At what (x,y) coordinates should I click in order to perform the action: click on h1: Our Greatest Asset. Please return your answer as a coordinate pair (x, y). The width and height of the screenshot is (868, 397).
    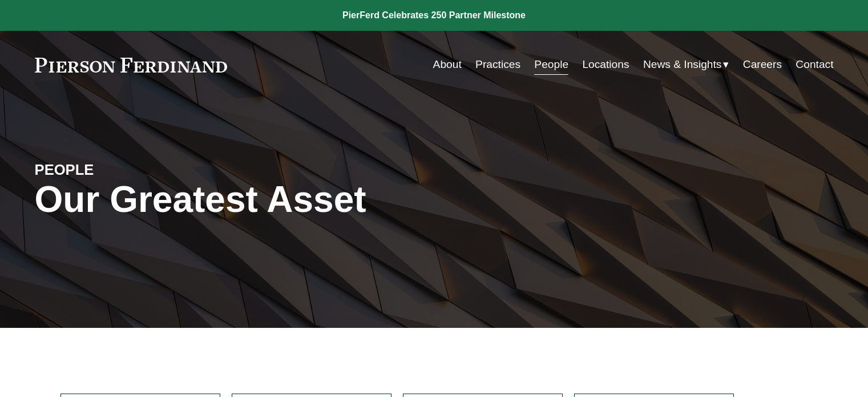
    Looking at the image, I should click on (301, 199).